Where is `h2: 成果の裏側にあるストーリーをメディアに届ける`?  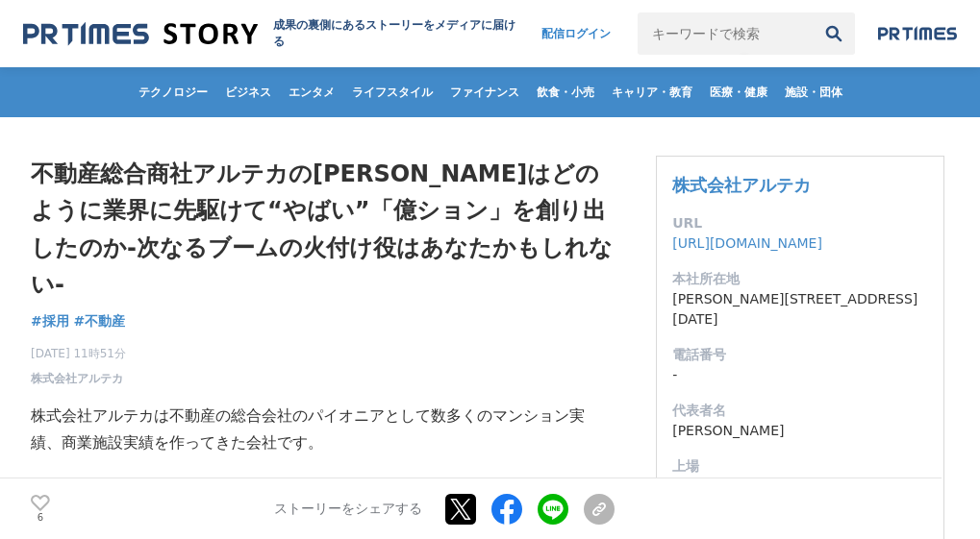
h2: 成果の裏側にあるストーリーをメディアに届ける is located at coordinates (398, 34).